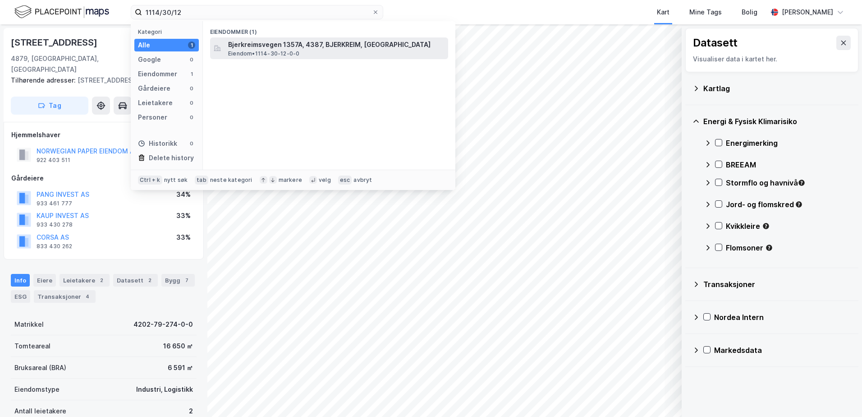 This screenshot has height=417, width=862. Describe the element at coordinates (55, 225) in the screenshot. I see `div: 933 430 278` at that location.